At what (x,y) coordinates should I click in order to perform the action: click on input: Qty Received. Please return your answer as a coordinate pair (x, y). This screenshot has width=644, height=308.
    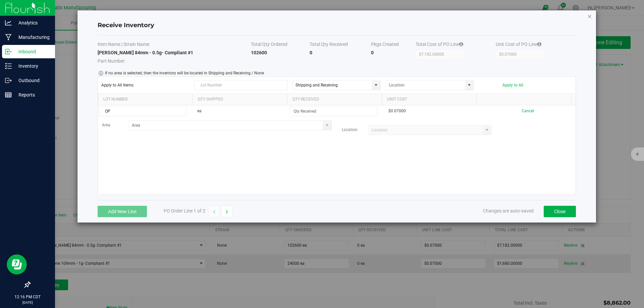
    Looking at the image, I should click on (334, 112).